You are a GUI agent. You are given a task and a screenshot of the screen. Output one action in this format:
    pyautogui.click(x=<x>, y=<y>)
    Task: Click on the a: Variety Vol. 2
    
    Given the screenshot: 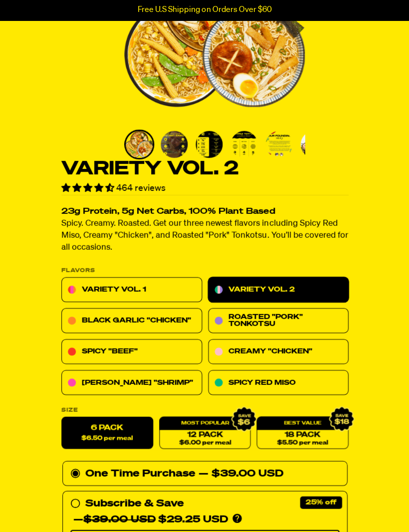 What is the action you would take?
    pyautogui.click(x=277, y=290)
    